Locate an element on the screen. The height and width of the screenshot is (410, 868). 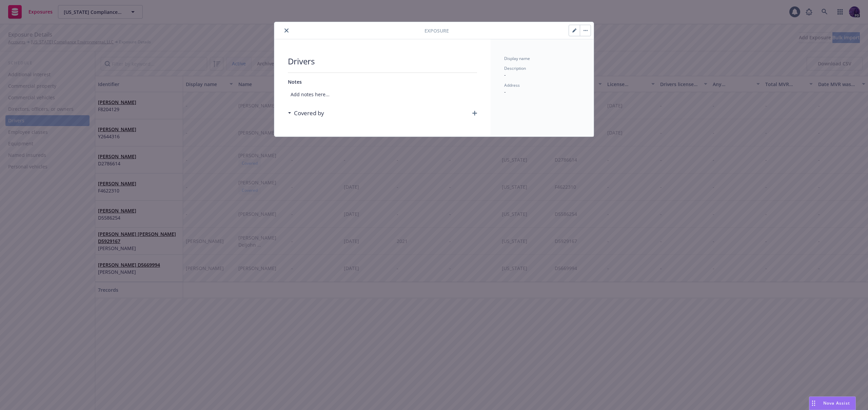
span: Nova Assist is located at coordinates (836, 403).